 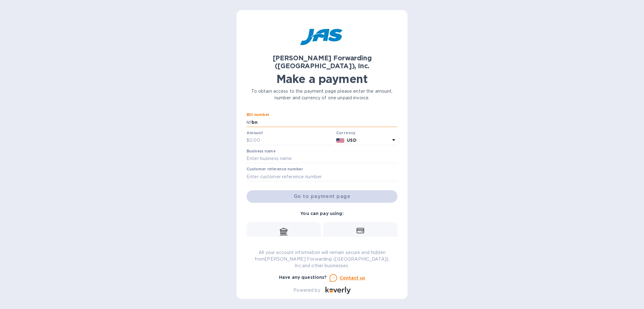 What do you see at coordinates (322, 214) in the screenshot?
I see `b: You can pay using:` at bounding box center [322, 214].